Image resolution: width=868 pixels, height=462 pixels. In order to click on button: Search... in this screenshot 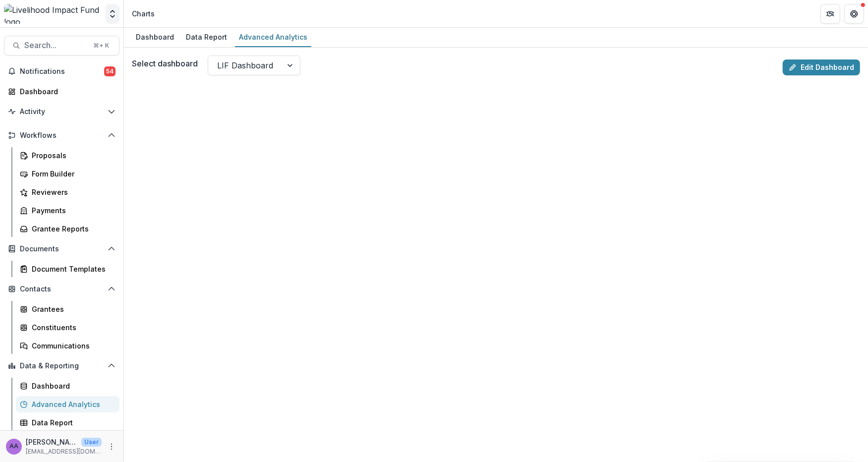, I will do `click(62, 45)`.